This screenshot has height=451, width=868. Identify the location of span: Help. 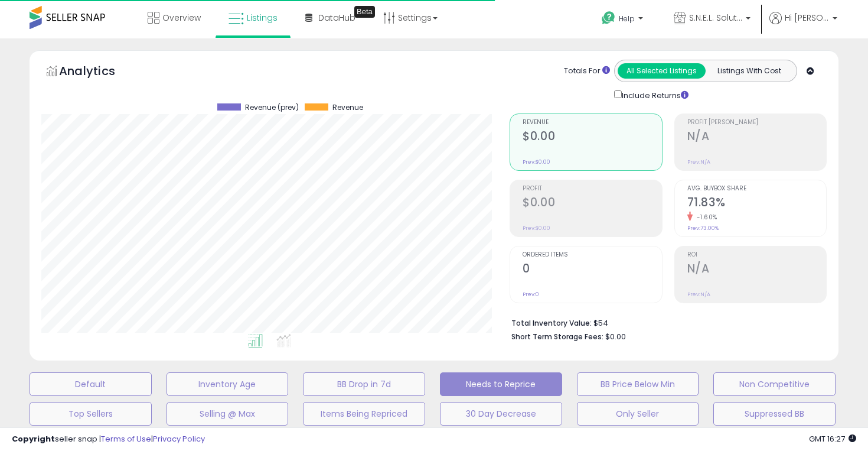
(626, 18).